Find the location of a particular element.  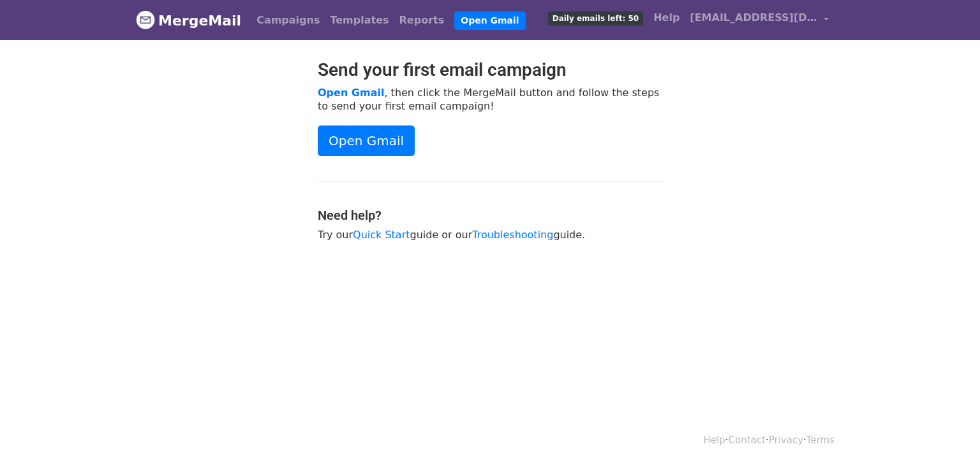

span: Daily emails left: 50 is located at coordinates (595, 19).